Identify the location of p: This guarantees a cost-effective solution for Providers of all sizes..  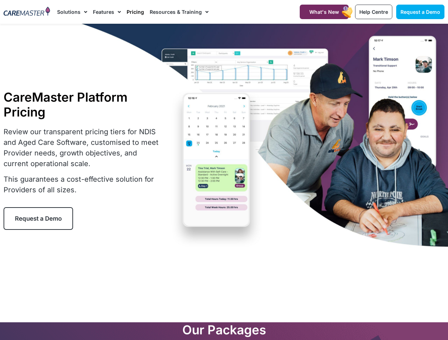
(82, 185).